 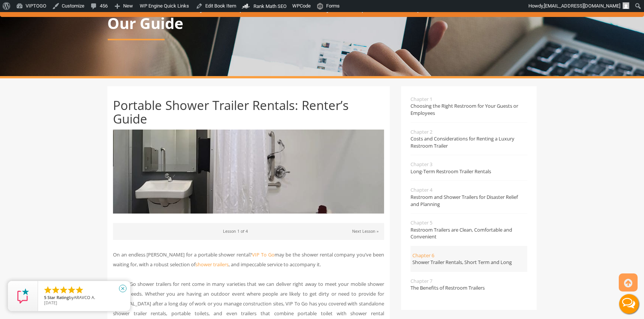 What do you see at coordinates (58, 297) in the screenshot?
I see `span: Star Rating` at bounding box center [58, 297].